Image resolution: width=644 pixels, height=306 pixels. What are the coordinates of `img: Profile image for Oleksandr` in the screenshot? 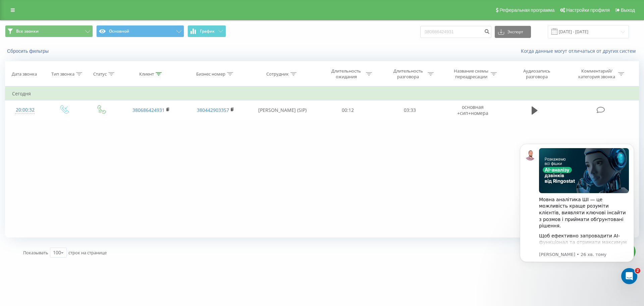 It's located at (20, 21).